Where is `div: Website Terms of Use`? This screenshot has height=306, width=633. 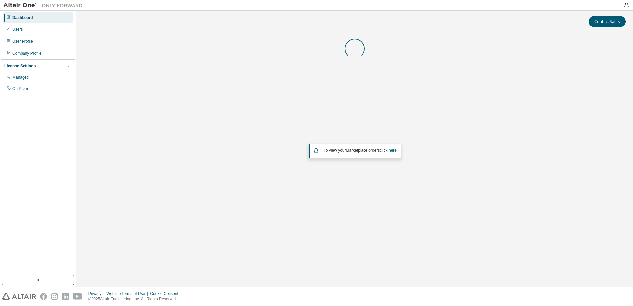 div: Website Terms of Use is located at coordinates (128, 294).